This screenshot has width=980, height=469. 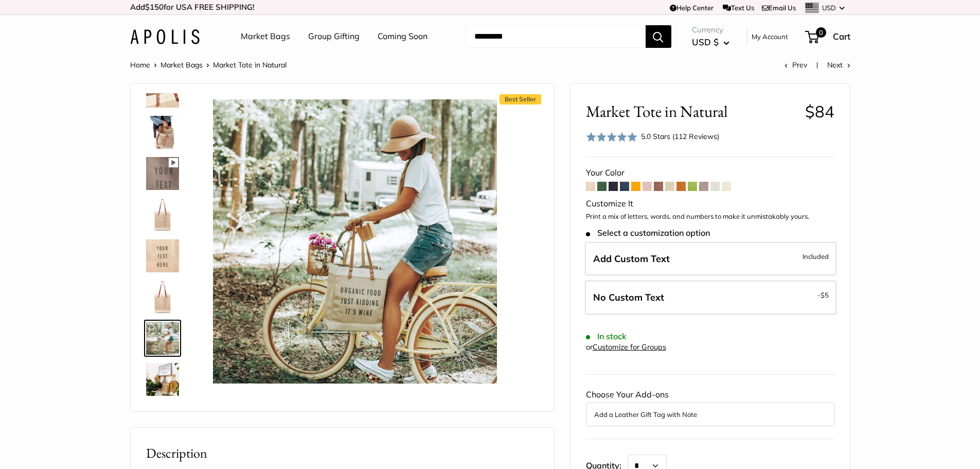 What do you see at coordinates (829, 8) in the screenshot?
I see `span: USD` at bounding box center [829, 8].